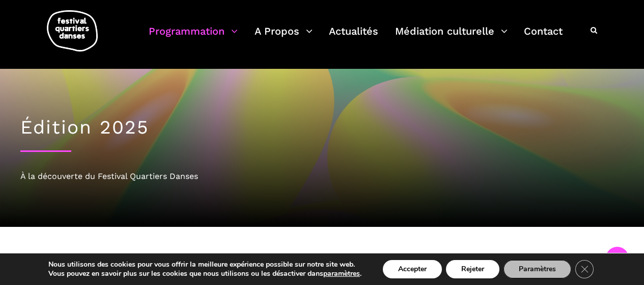 The height and width of the screenshot is (285, 644). I want to click on button: paramètres, so click(342, 274).